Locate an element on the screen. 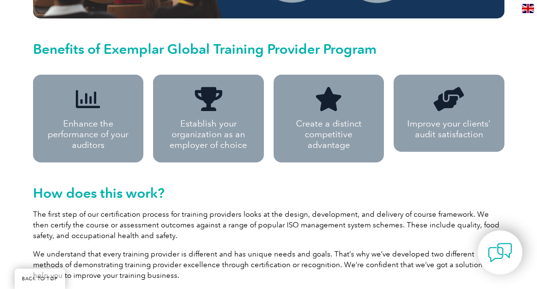 This screenshot has height=289, width=537. h2: How does this work? is located at coordinates (269, 193).